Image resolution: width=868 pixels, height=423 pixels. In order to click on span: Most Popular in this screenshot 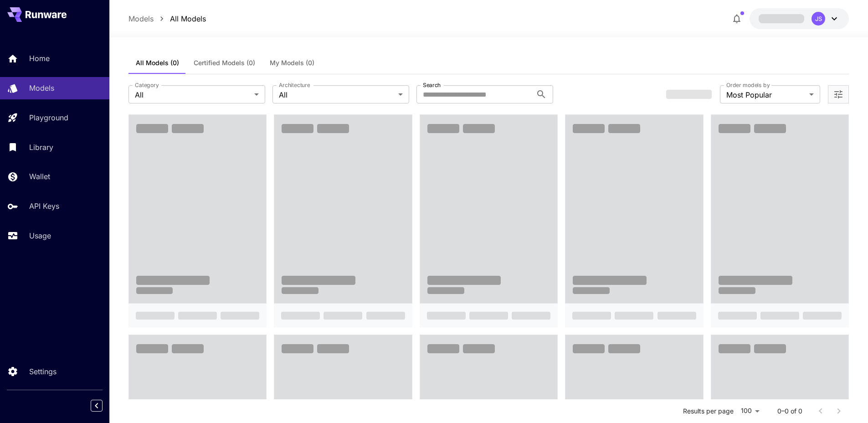, I will do `click(766, 95)`.